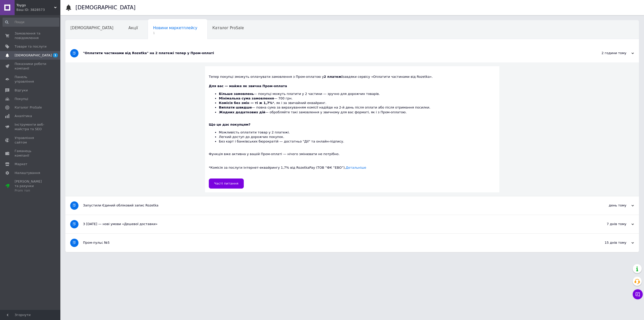 The image size is (644, 320). Describe the element at coordinates (357, 137) in the screenshot. I see `li: Легкий доступ до дорожчих покупок.` at that location.